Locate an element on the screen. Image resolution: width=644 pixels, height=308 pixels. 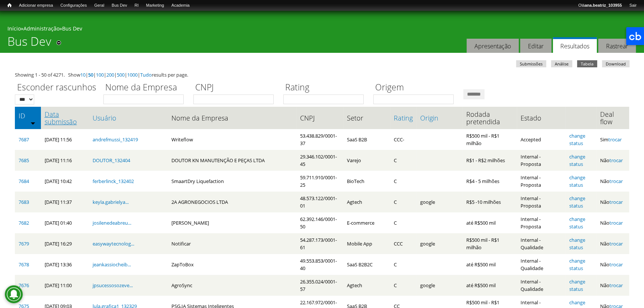
a: Análise is located at coordinates (562, 63).